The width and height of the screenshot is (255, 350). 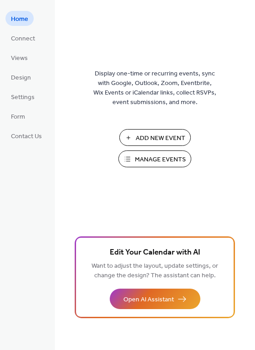 I want to click on button: Manage Events, so click(x=155, y=159).